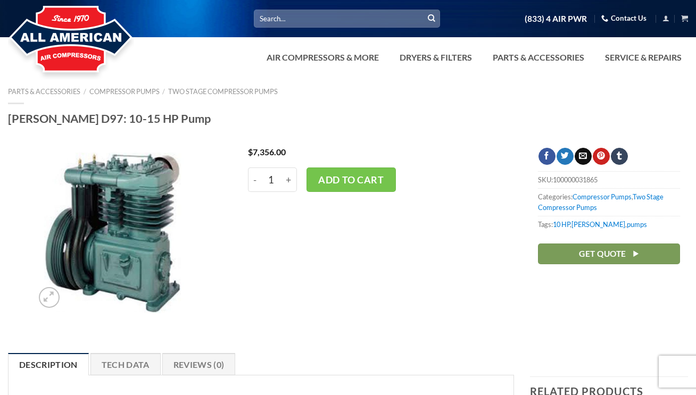  What do you see at coordinates (126, 364) in the screenshot?
I see `a: Tech Data` at bounding box center [126, 364].